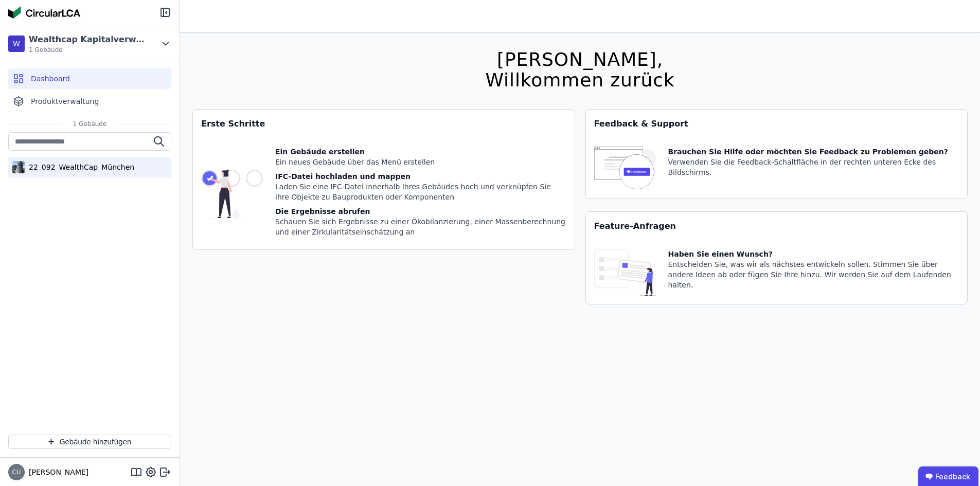 The width and height of the screenshot is (980, 486). Describe the element at coordinates (625, 272) in the screenshot. I see `img: feature_request_tile-UiXE1qGU.svg` at that location.